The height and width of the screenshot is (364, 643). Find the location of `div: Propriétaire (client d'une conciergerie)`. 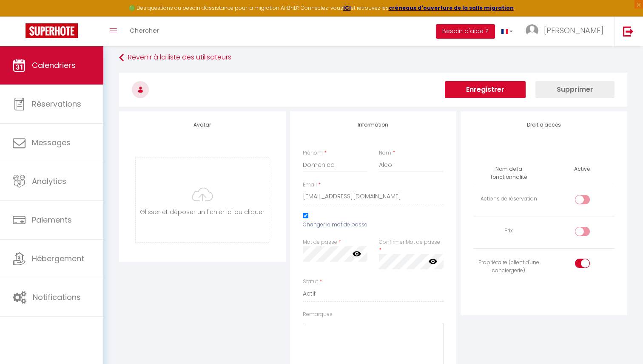

div: Propriétaire (client d'une conciergerie) is located at coordinates (508, 266).